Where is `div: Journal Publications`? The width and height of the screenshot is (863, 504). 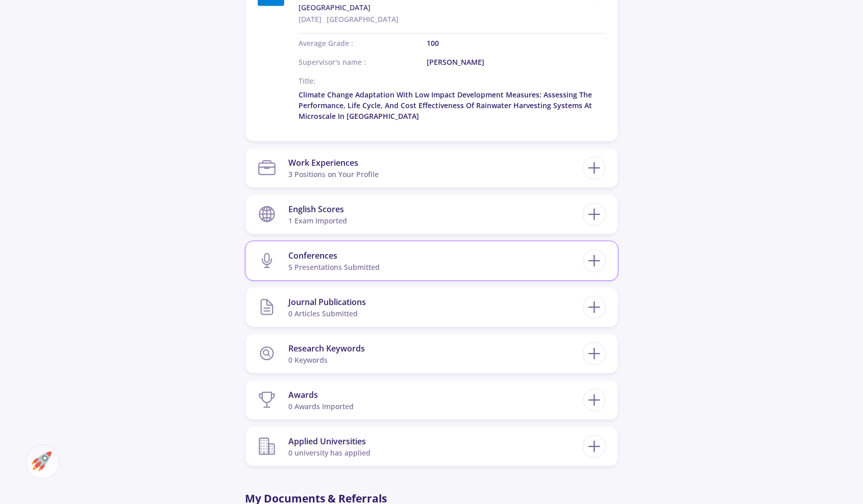
div: Journal Publications is located at coordinates (327, 302).